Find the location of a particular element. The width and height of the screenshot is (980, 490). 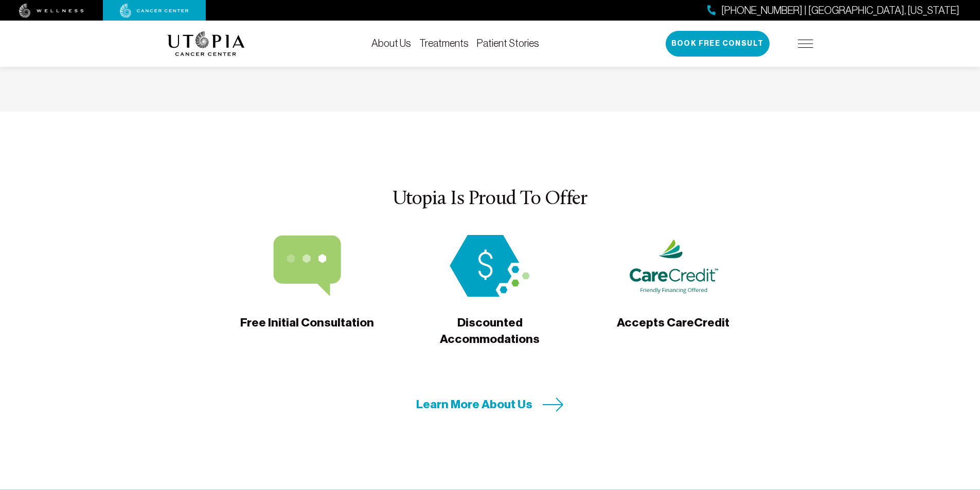

img: icon-hamburger is located at coordinates (805, 44).